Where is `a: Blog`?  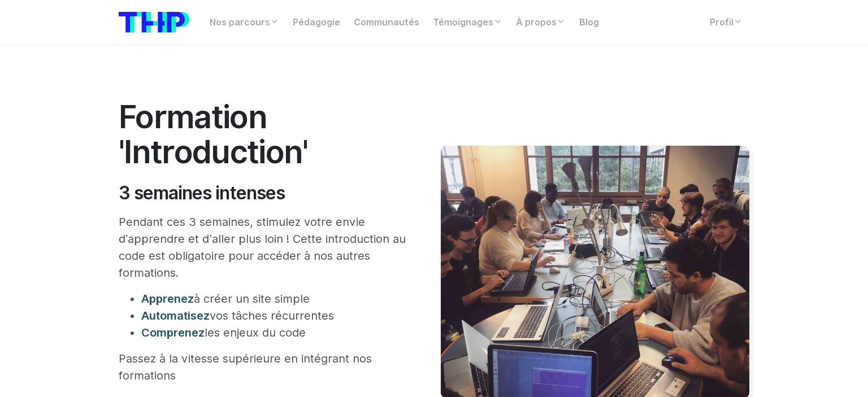 a: Blog is located at coordinates (589, 23).